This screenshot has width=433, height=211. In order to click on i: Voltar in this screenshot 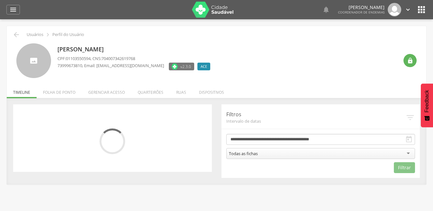, I will do `click(16, 35)`.